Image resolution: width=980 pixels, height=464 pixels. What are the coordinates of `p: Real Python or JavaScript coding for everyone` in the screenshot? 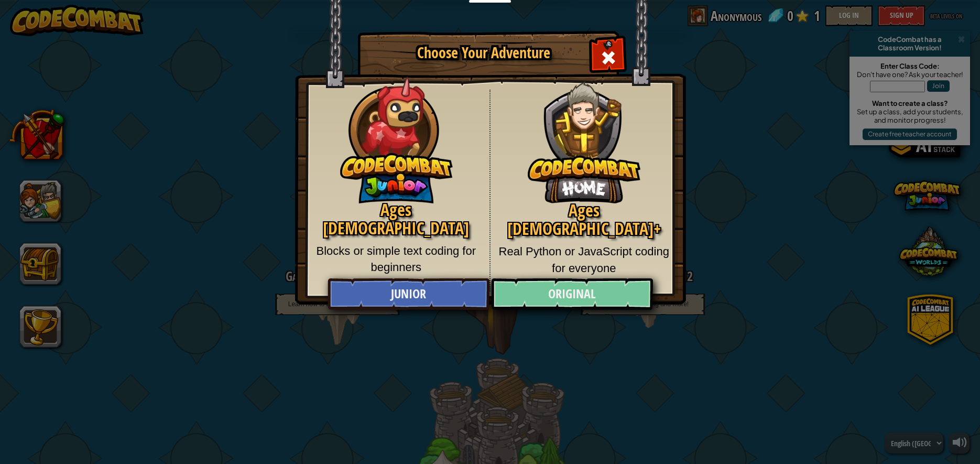 It's located at (585, 260).